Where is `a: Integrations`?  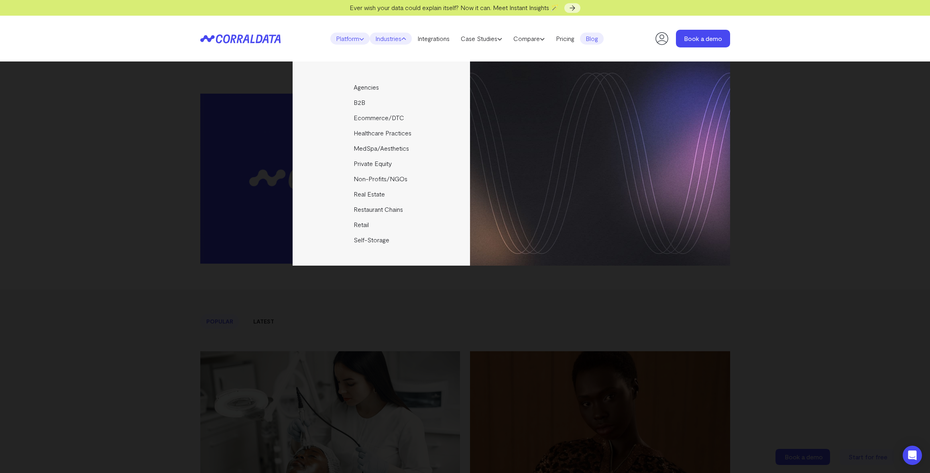
a: Integrations is located at coordinates (434, 39).